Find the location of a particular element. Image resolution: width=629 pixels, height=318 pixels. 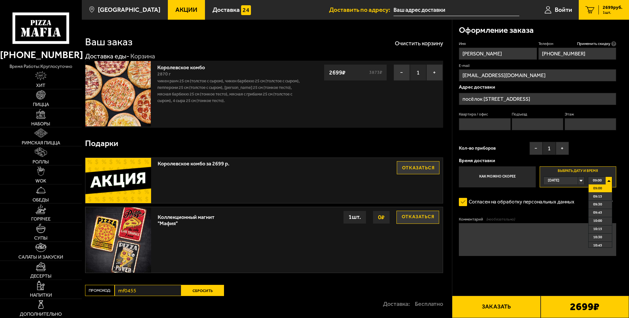

div: Коллекционный магнит "Мафия" is located at coordinates (188, 219).